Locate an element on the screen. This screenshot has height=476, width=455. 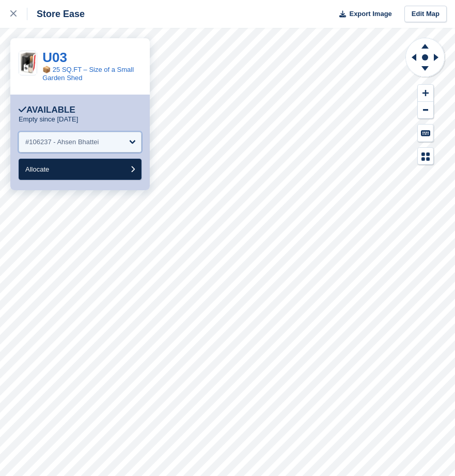
div: #106237 - Ahsen Bhattei is located at coordinates (62, 142).